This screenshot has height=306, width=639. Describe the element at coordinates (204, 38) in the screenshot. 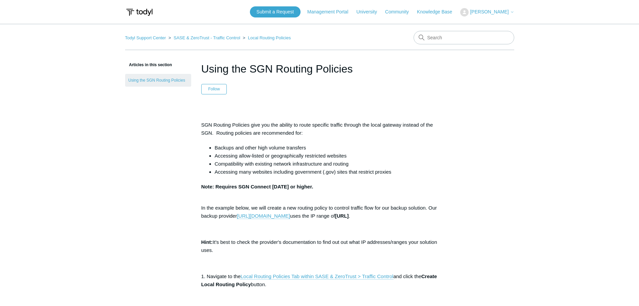

I see `li: SASE & ZeroTrust - Traffic Control` at that location.